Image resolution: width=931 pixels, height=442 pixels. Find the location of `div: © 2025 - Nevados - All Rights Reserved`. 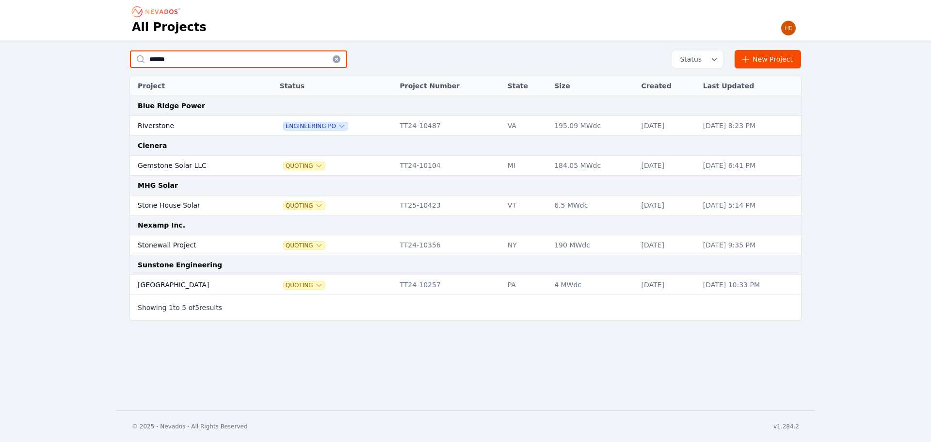

div: © 2025 - Nevados - All Rights Reserved is located at coordinates (190, 426).